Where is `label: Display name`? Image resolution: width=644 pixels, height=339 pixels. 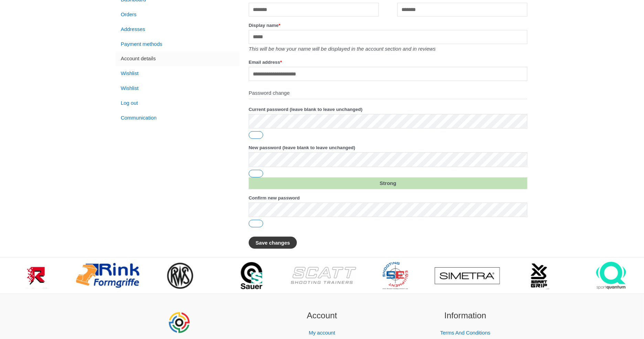 label: Display name is located at coordinates (388, 25).